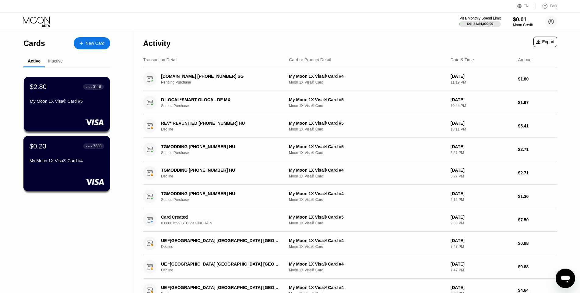 This screenshot has width=580, height=293. Describe the element at coordinates (537, 173) in the screenshot. I see `div: $2.71` at that location.